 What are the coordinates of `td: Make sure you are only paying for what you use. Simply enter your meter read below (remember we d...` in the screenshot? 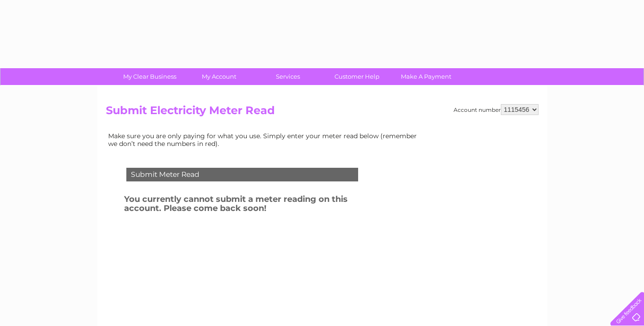 It's located at (265, 140).